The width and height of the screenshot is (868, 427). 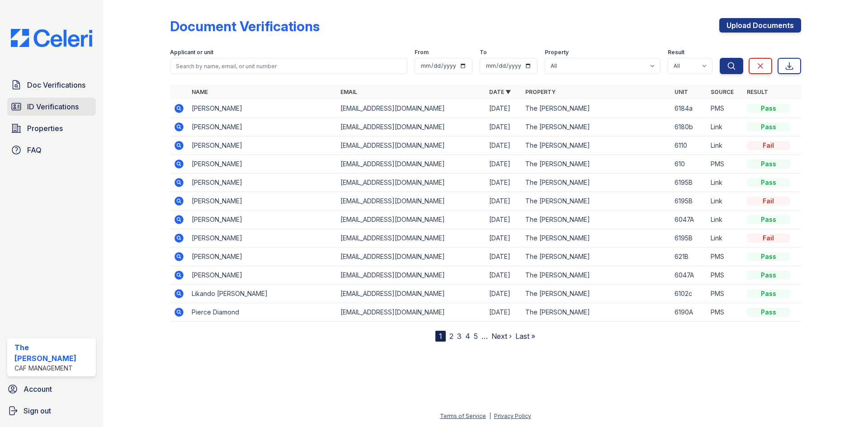 What do you see at coordinates (56, 85) in the screenshot?
I see `span: Doc Verifications` at bounding box center [56, 85].